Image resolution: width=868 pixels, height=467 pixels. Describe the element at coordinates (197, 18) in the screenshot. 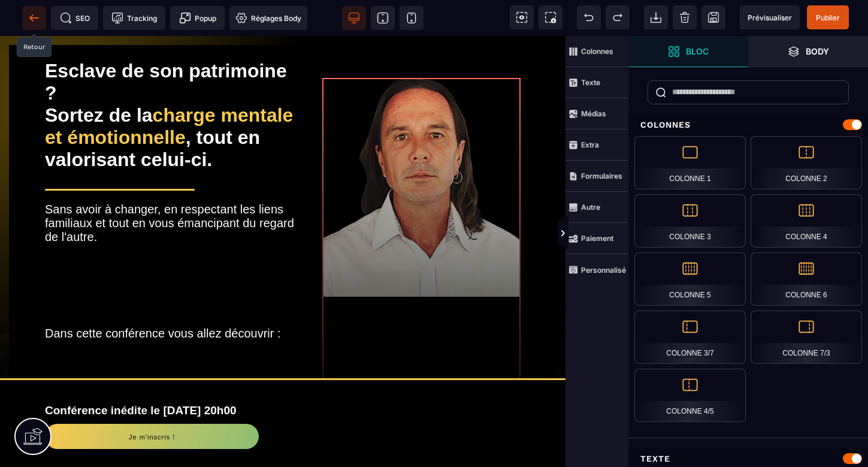

I see `span: Créer une alerte modale` at that location.